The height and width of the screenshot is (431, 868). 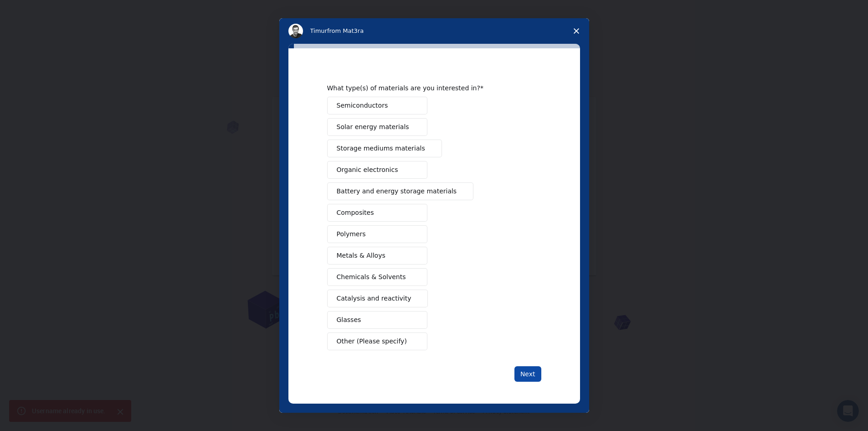 What do you see at coordinates (377, 234) in the screenshot?
I see `button: Polymers` at bounding box center [377, 234].